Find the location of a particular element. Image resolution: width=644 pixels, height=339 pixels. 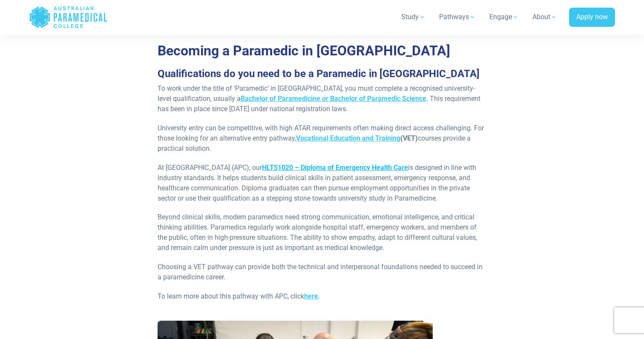

strong: Bachelor of Paramedicine or Bachelor of Paramedic Science is located at coordinates (334, 99).